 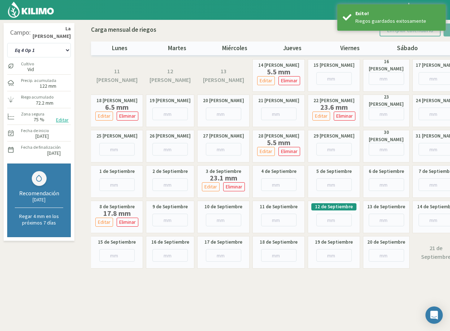 What do you see at coordinates (31, 10) in the screenshot?
I see `img: Kilimo` at bounding box center [31, 10].